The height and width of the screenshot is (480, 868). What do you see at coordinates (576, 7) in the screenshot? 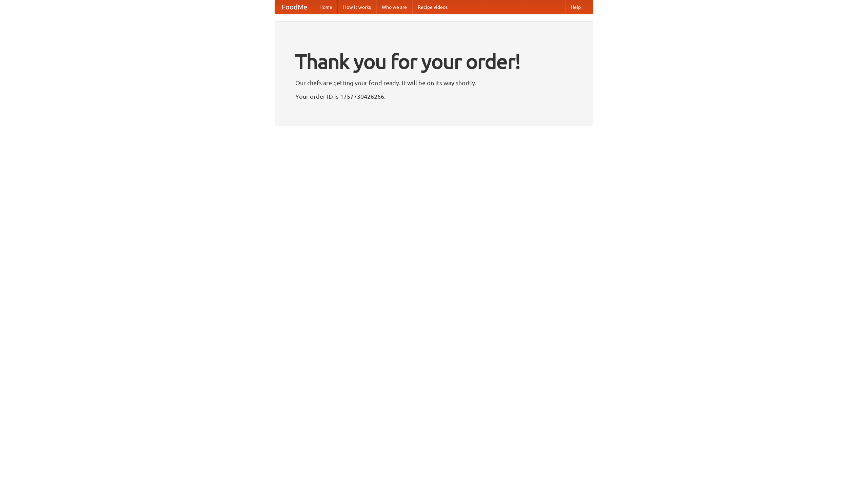
I see `a: Help` at bounding box center [576, 7].